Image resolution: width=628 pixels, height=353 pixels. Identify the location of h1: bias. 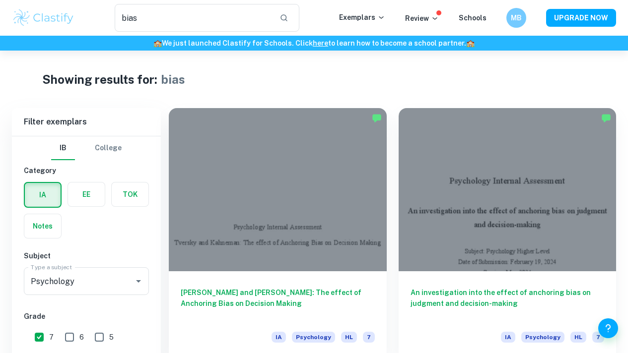
(173, 79).